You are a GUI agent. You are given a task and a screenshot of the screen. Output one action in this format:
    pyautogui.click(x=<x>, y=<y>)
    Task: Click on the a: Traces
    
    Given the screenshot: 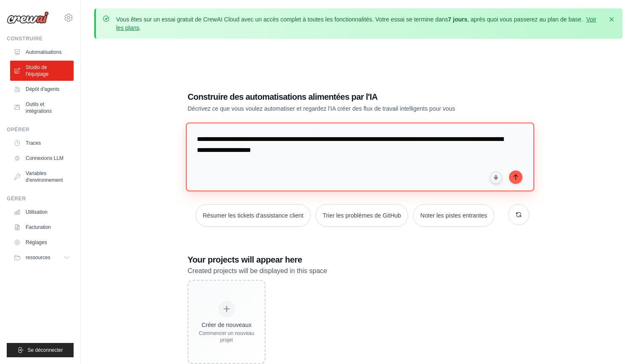 What is the action you would take?
    pyautogui.click(x=42, y=143)
    